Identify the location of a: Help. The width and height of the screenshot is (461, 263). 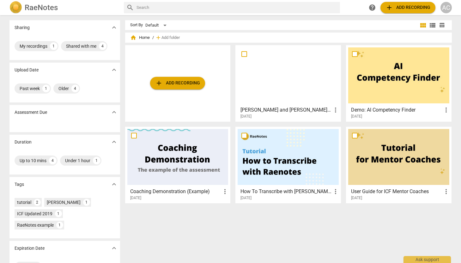
(372, 8).